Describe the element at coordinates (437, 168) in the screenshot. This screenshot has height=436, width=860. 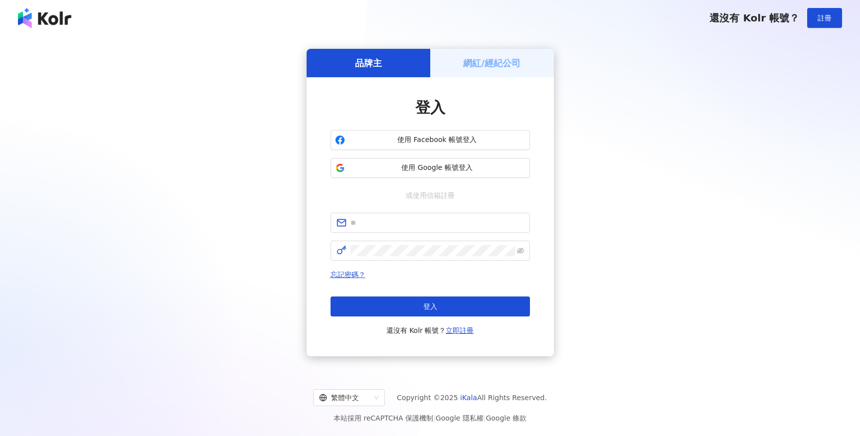
I see `span: 使用 Google 帳號登入` at that location.